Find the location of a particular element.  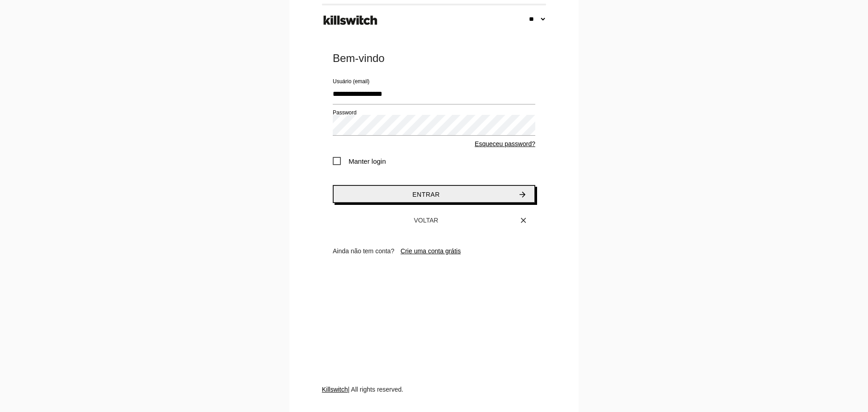

a: Crie uma conta grátis is located at coordinates (430, 251).